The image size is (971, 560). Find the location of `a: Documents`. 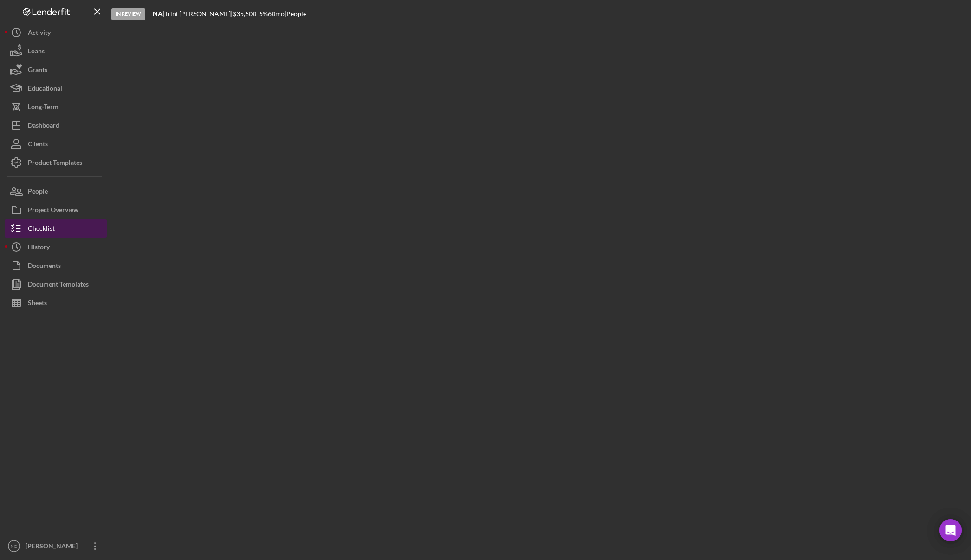

a: Documents is located at coordinates (56, 266).